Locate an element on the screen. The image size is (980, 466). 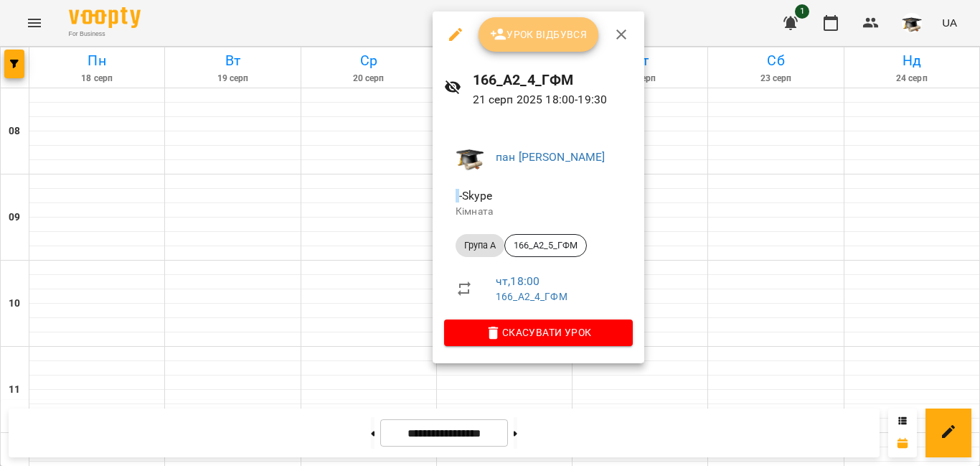
div: 166_А2_5_ГФМ is located at coordinates (545, 245).